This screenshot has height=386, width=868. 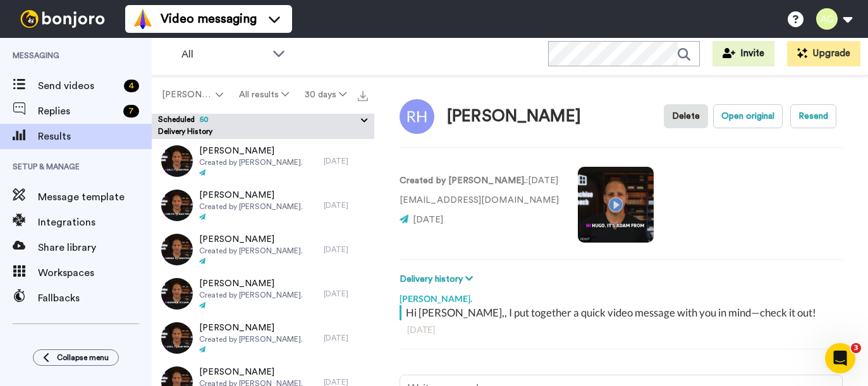 I want to click on button: Scheduled50, so click(x=266, y=121).